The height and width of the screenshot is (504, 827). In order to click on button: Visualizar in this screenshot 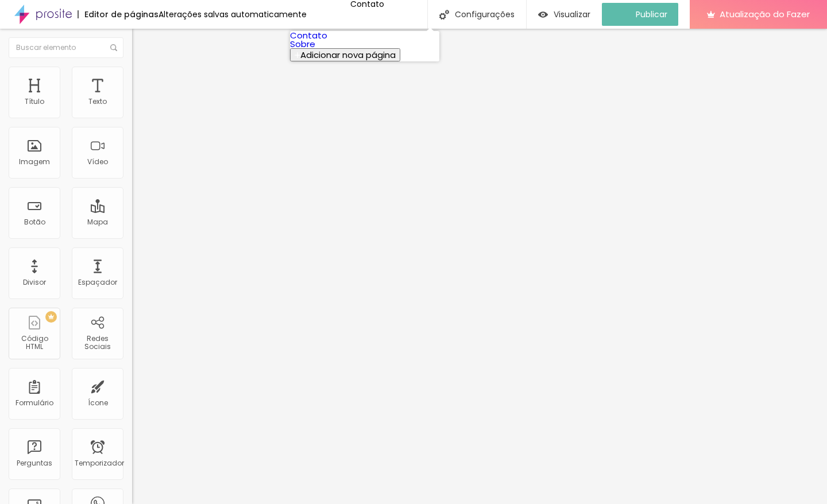, I will do `click(564, 15)`.